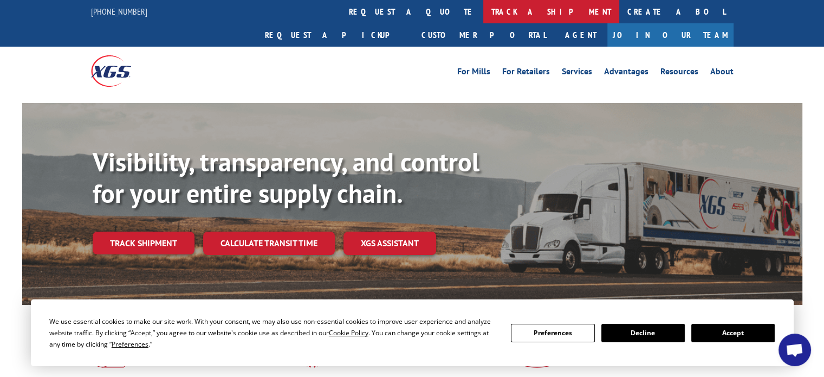 The image size is (824, 377). What do you see at coordinates (348, 332) in the screenshot?
I see `span: Cookie Policy` at bounding box center [348, 332].